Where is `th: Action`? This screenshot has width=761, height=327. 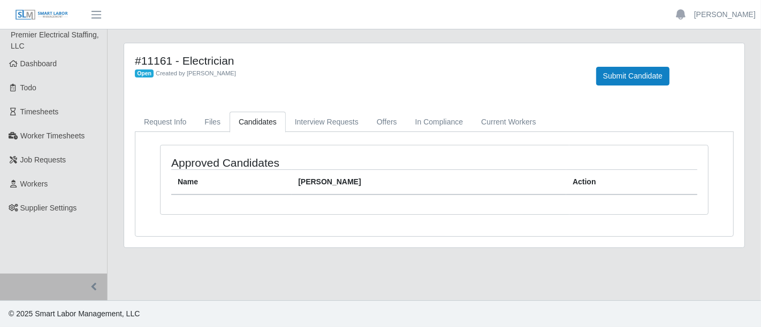 th: Action is located at coordinates (631, 182).